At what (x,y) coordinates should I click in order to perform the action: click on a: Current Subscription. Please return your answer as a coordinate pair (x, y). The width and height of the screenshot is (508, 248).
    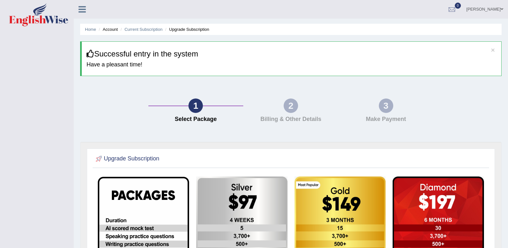
    Looking at the image, I should click on (143, 29).